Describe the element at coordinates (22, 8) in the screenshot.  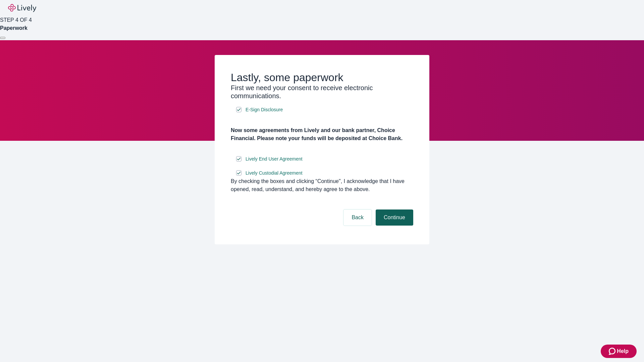
I see `img: Lively` at that location.